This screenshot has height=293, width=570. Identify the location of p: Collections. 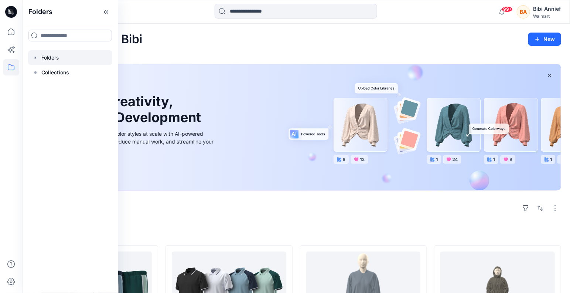
(55, 72).